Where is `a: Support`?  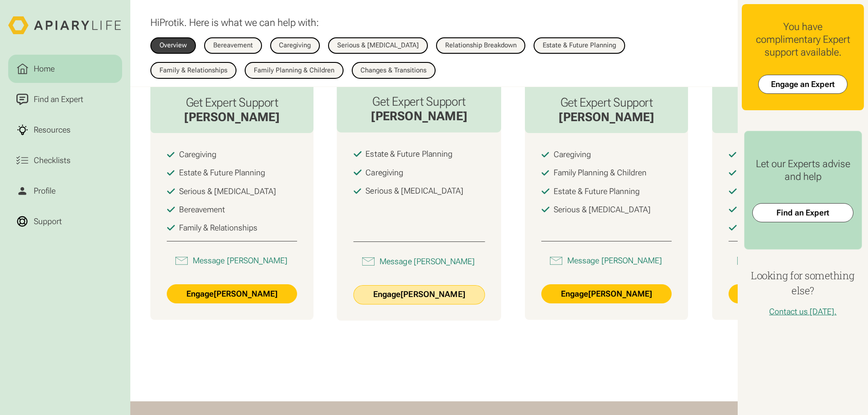 a: Support is located at coordinates (65, 222).